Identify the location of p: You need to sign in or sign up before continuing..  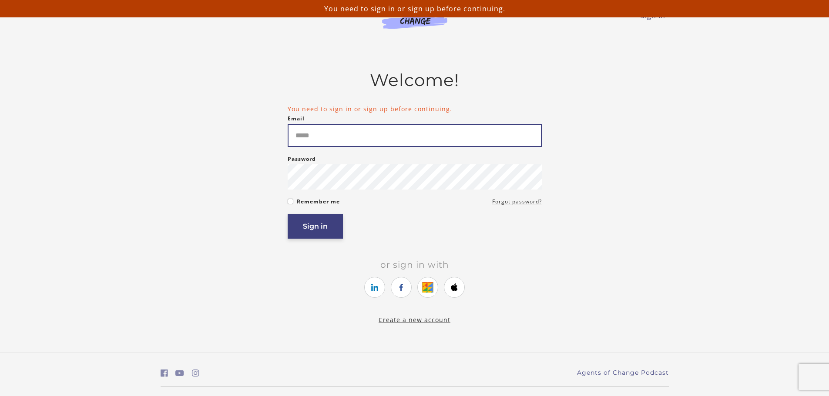
(414, 9).